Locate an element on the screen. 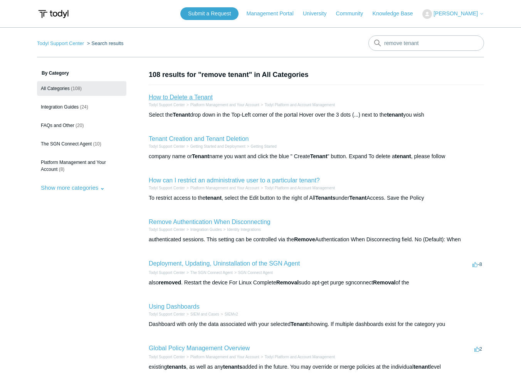 The height and width of the screenshot is (381, 521). a: Management Portal is located at coordinates (274, 13).